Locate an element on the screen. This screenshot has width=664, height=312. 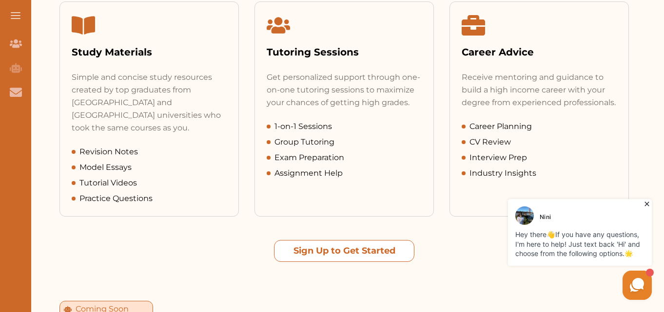
div: Career Advice is located at coordinates (539, 52).